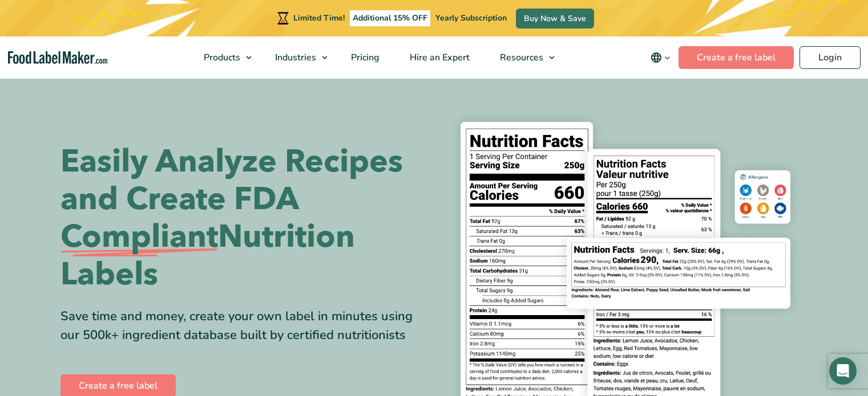 Image resolution: width=868 pixels, height=396 pixels. I want to click on span: Additional 15% OFF, so click(390, 18).